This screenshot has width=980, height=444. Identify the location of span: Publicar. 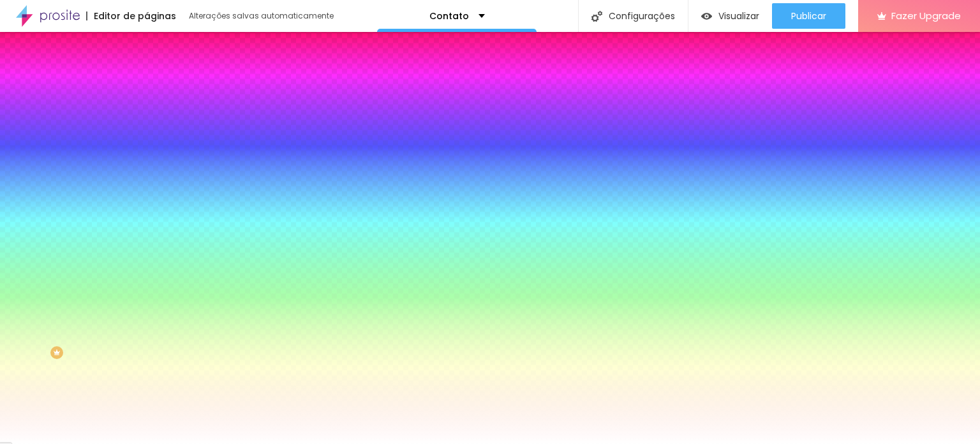
(808, 16).